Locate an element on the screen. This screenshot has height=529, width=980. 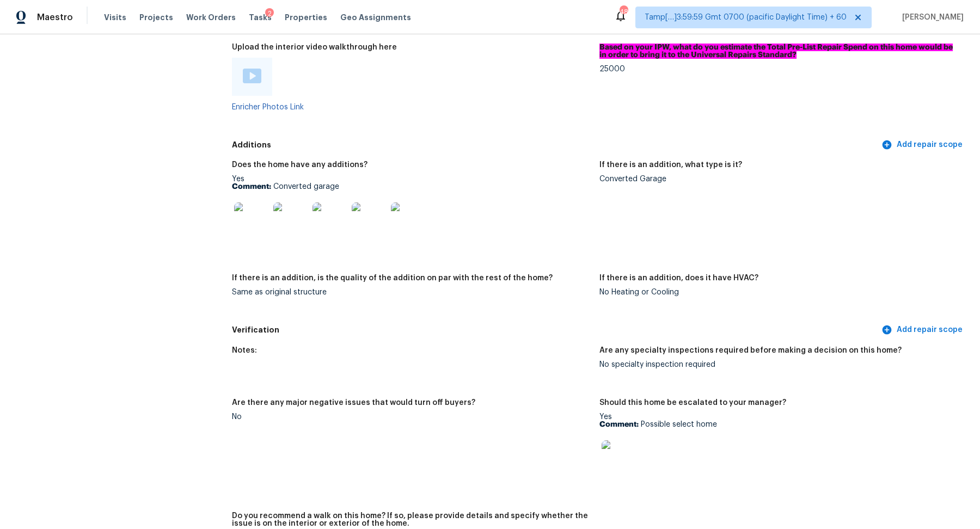
span: Work Orders is located at coordinates (210, 17).